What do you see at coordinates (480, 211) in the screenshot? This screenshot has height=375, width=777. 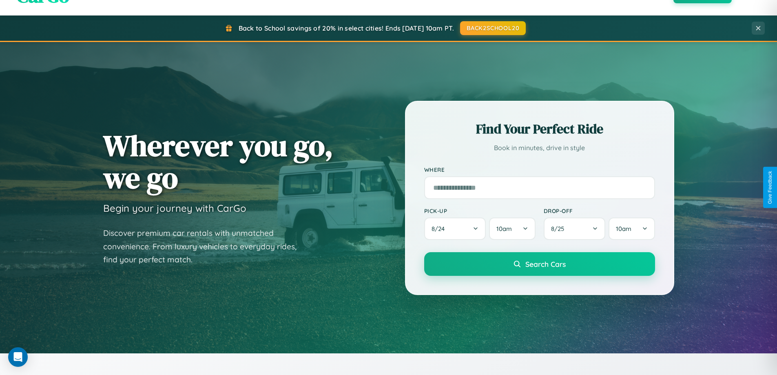 I see `label: Pick-up` at bounding box center [480, 211].